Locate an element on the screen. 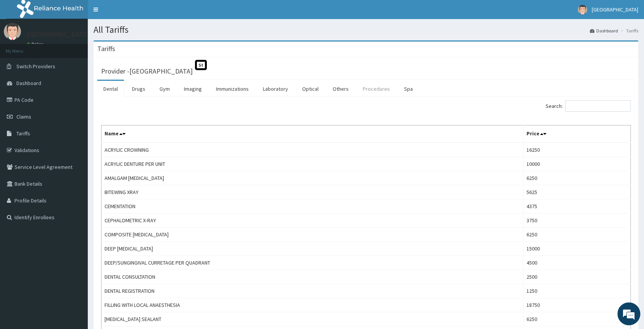 The width and height of the screenshot is (644, 329). td: DENTAL REGISTRATION is located at coordinates (313, 291).